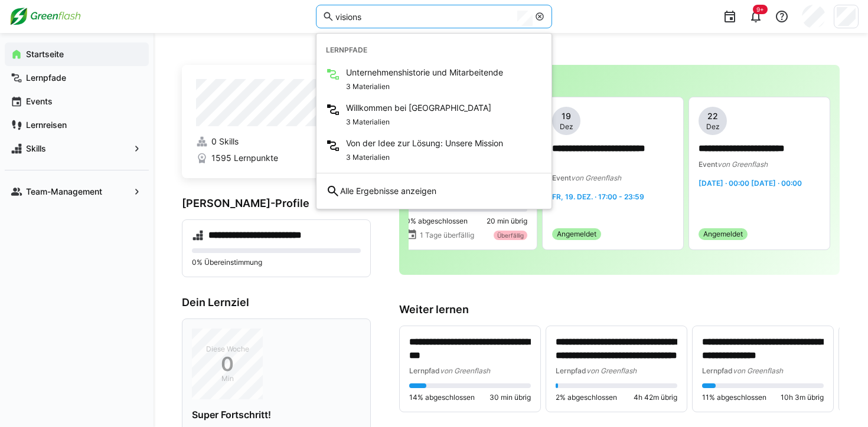  Describe the element at coordinates (447, 235) in the screenshot. I see `span: 1 Tage überfällig` at that location.